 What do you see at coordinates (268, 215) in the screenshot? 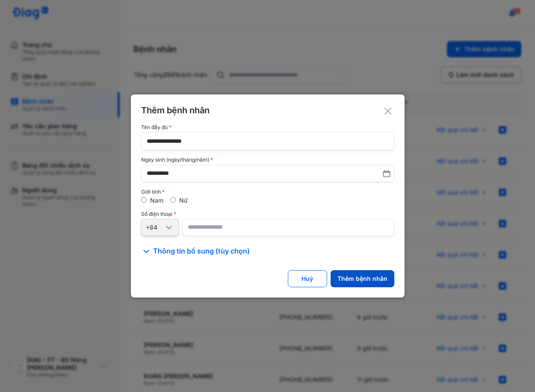
I see `div: Số điện thoại` at bounding box center [268, 215].